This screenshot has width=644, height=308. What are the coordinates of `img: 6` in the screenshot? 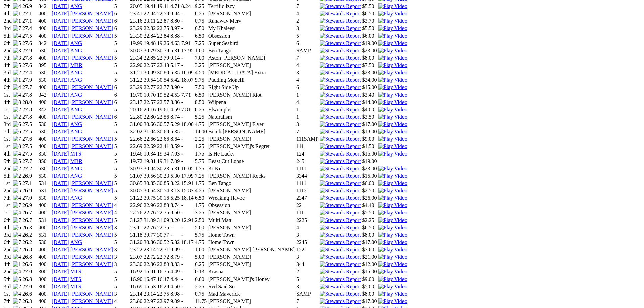 It's located at (17, 279).